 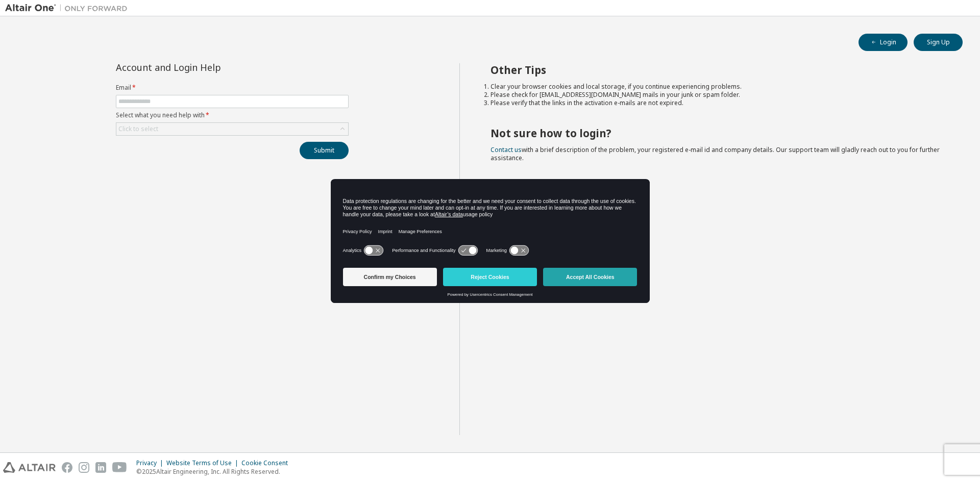 I want to click on button: Sign Up, so click(x=938, y=42).